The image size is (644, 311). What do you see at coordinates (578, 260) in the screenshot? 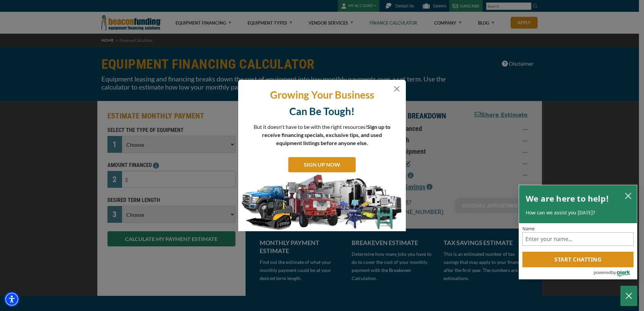
I see `button: Start chatting` at bounding box center [578, 260].